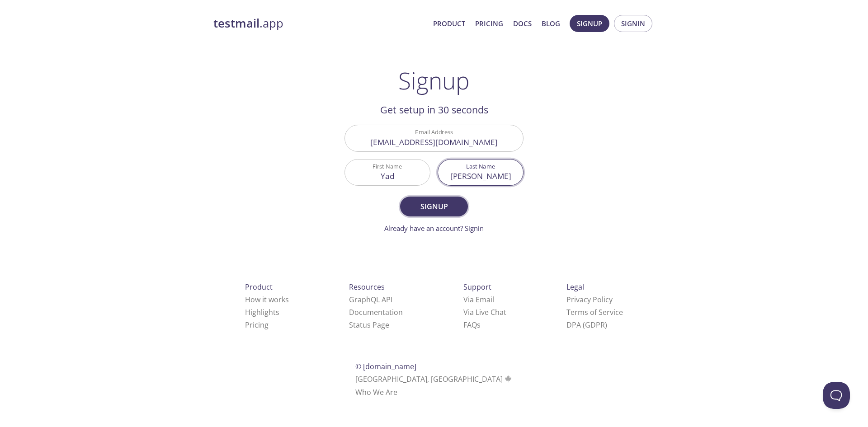 Image resolution: width=868 pixels, height=427 pixels. Describe the element at coordinates (449, 24) in the screenshot. I see `a: Product` at that location.